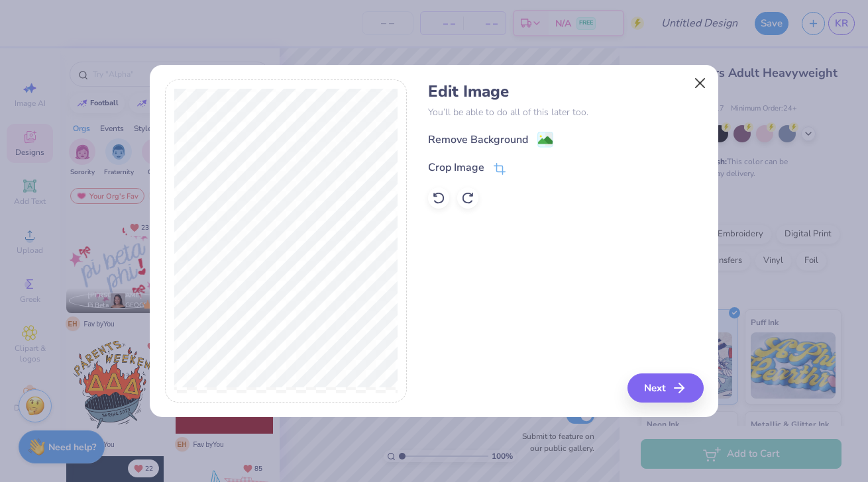 The image size is (868, 482). Describe the element at coordinates (565, 92) in the screenshot. I see `h4: Edit Image` at that location.